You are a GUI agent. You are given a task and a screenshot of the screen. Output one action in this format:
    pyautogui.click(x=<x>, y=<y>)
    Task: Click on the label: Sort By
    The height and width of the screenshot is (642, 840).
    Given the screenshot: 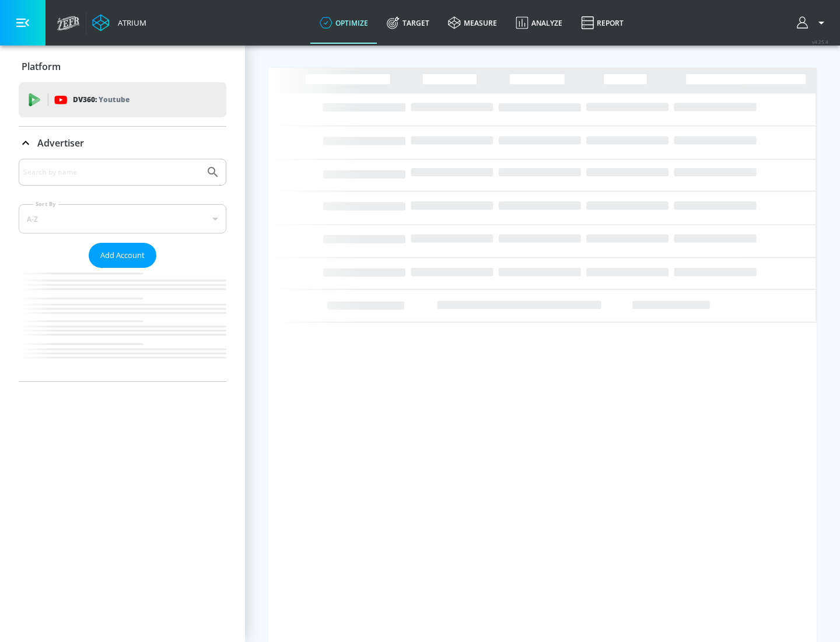 What is the action you would take?
    pyautogui.click(x=45, y=204)
    